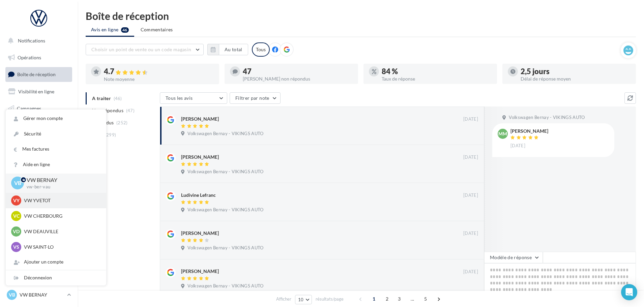 The width and height of the screenshot is (644, 307). I want to click on a: Sécurité, so click(56, 134).